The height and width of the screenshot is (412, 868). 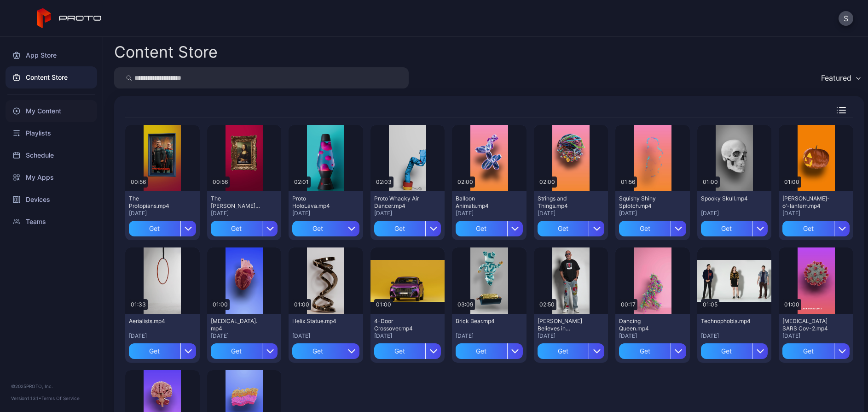 I want to click on div: Spooky Skull.mp4, so click(x=727, y=198).